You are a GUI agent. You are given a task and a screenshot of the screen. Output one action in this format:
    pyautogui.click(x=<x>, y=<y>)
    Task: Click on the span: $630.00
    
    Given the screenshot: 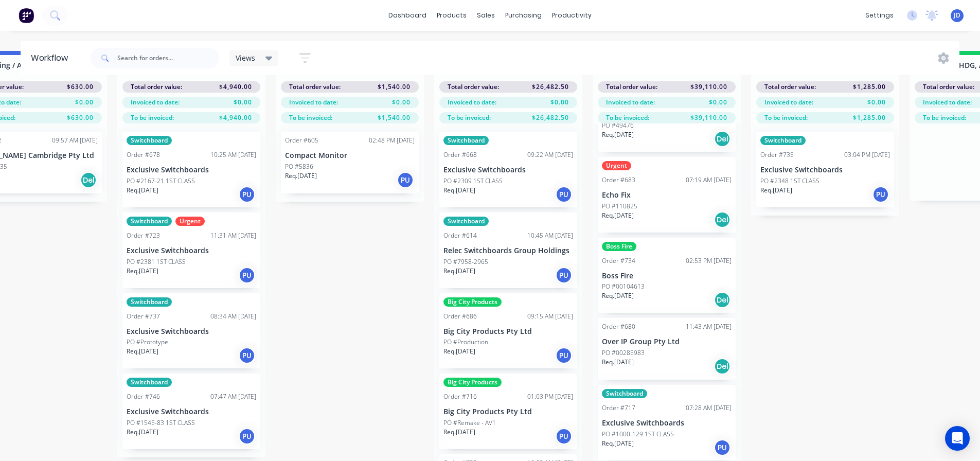 What is the action you would take?
    pyautogui.click(x=80, y=87)
    